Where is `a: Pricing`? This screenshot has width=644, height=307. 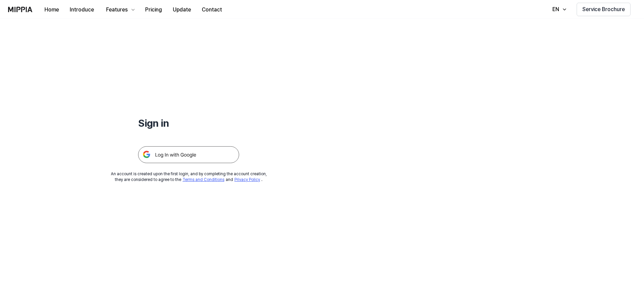
a: Pricing is located at coordinates (154, 10).